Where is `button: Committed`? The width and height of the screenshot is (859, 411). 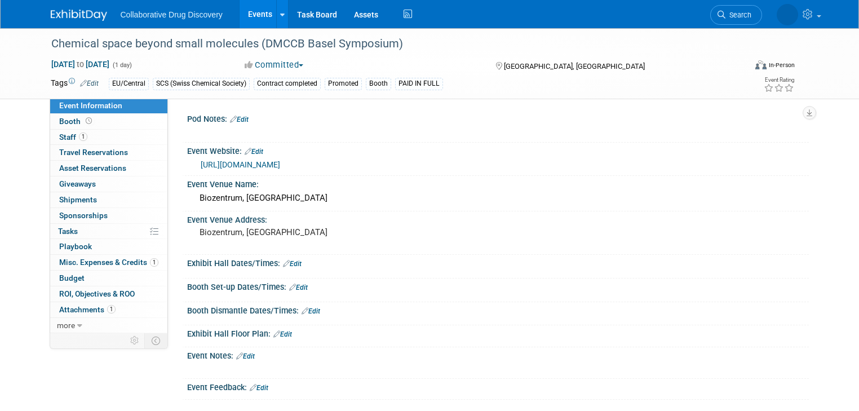
button: Committed is located at coordinates (274, 65).